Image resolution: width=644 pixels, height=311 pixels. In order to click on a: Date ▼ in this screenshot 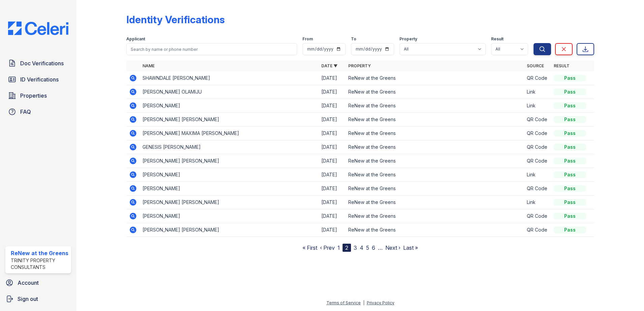, I will do `click(330, 66)`.